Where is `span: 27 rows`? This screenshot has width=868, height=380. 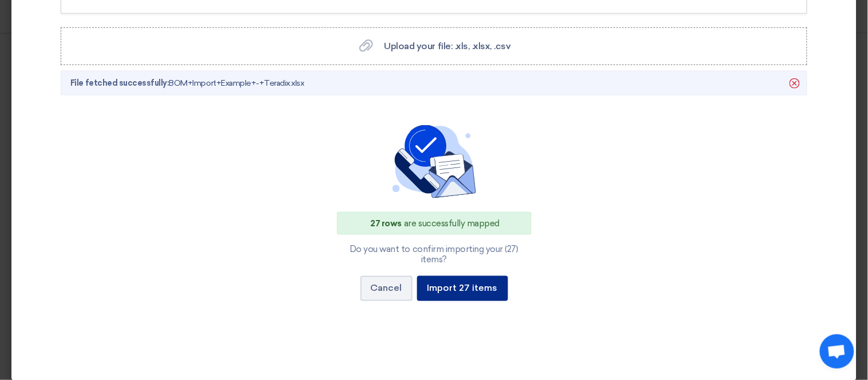
span: 27 rows is located at coordinates (386, 223).